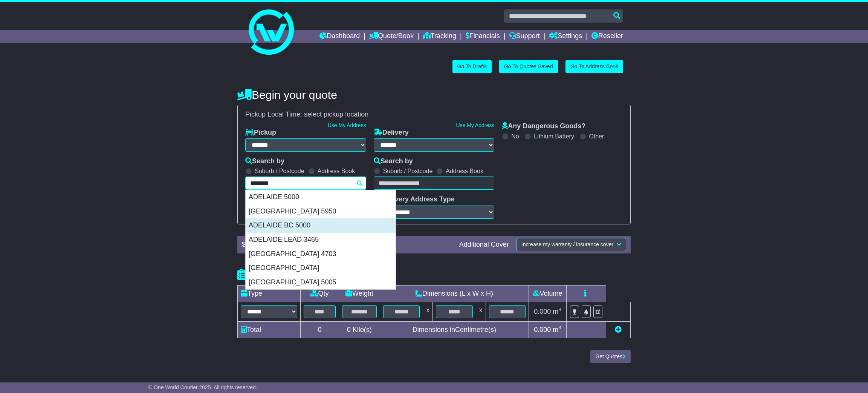  I want to click on span: © One World Courier 2025. All rights reserved., so click(203, 387).